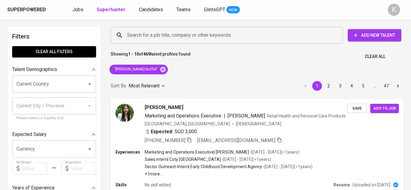 Image resolution: width=411 pixels, height=190 pixels. Describe the element at coordinates (352, 86) in the screenshot. I see `nav: pagination navigation` at that location.